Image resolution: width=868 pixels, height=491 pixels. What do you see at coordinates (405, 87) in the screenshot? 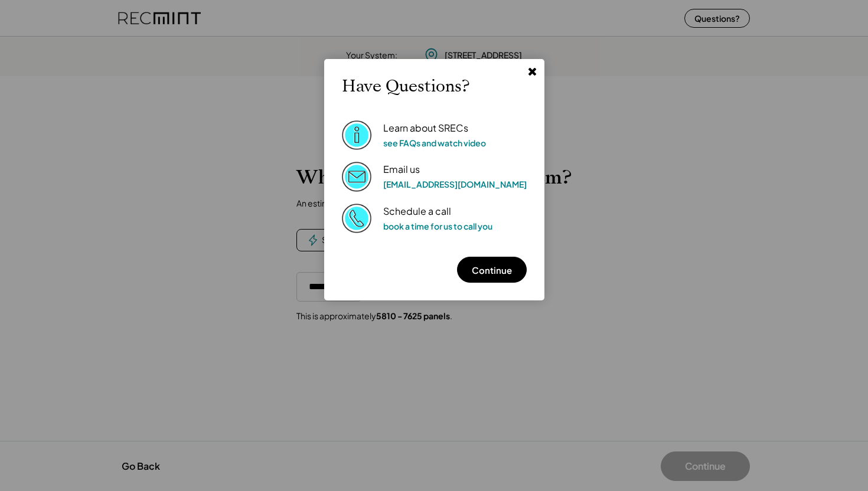
I see `h2: Have Questions?` at bounding box center [405, 87].